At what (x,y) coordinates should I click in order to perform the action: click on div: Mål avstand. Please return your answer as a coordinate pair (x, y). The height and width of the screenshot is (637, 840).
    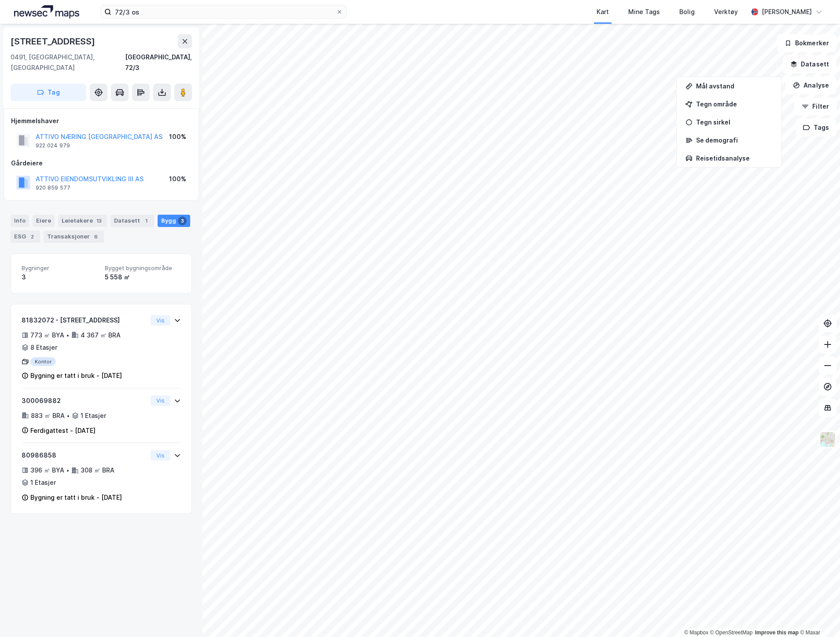
    Looking at the image, I should click on (734, 86).